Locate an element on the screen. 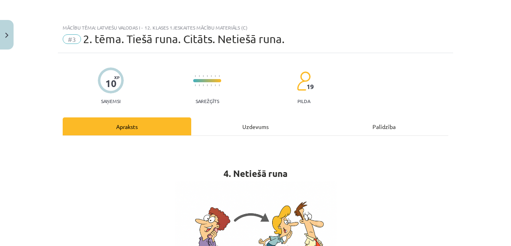 The width and height of the screenshot is (511, 246). div: Mācību tēma: Latviešu valodas i - 12. klases 1.ieskaites mācību materiāls (c) is located at coordinates (256, 28).